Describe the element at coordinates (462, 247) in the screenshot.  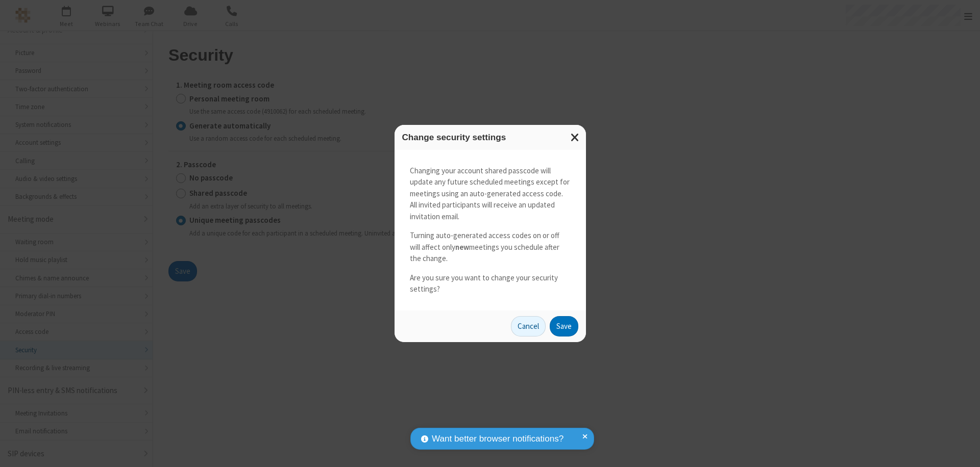
I see `strong: new` at that location.